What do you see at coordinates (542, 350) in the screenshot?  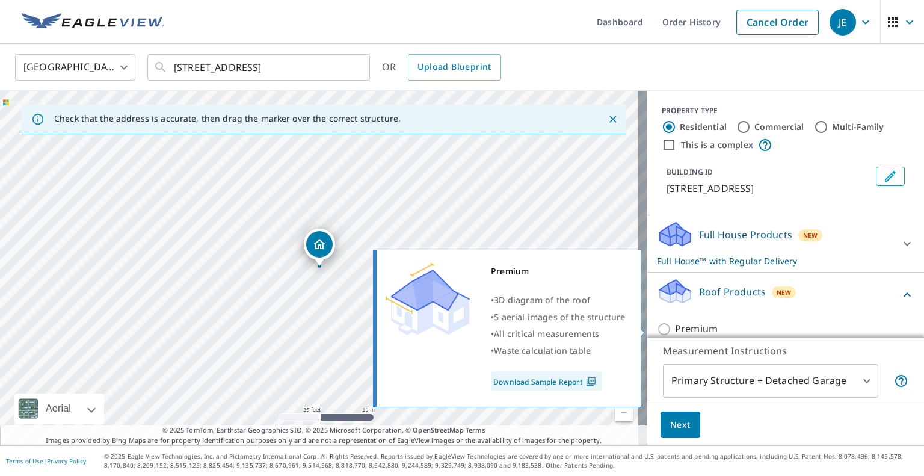 I see `span: Waste calculation table` at bounding box center [542, 350].